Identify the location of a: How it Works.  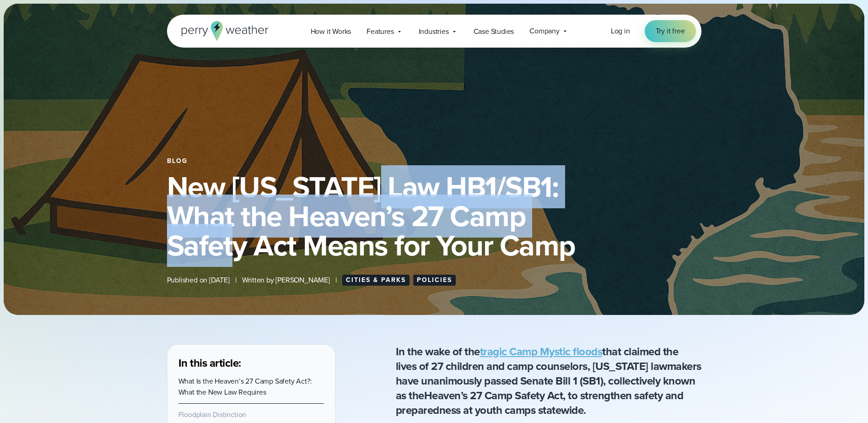
(331, 31).